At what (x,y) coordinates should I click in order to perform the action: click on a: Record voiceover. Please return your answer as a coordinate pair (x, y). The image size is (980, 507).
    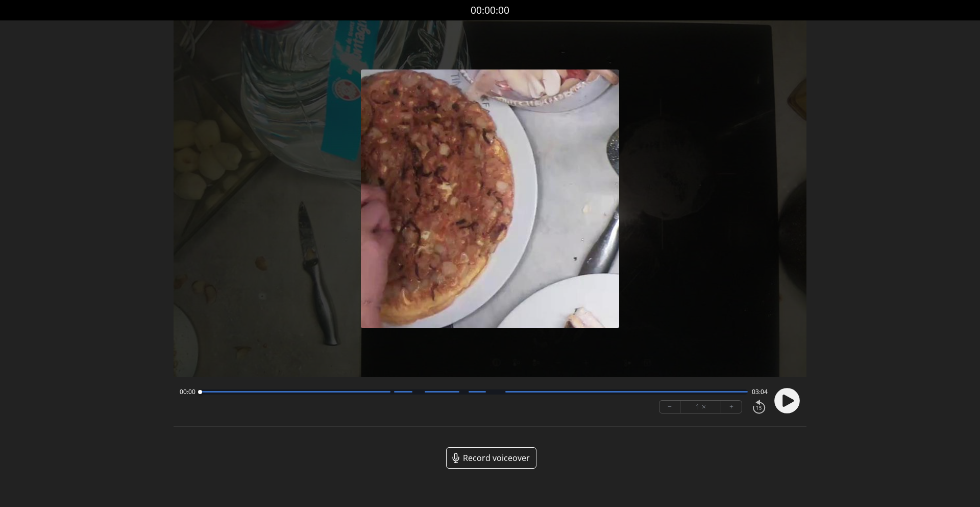
    Looking at the image, I should click on (491, 458).